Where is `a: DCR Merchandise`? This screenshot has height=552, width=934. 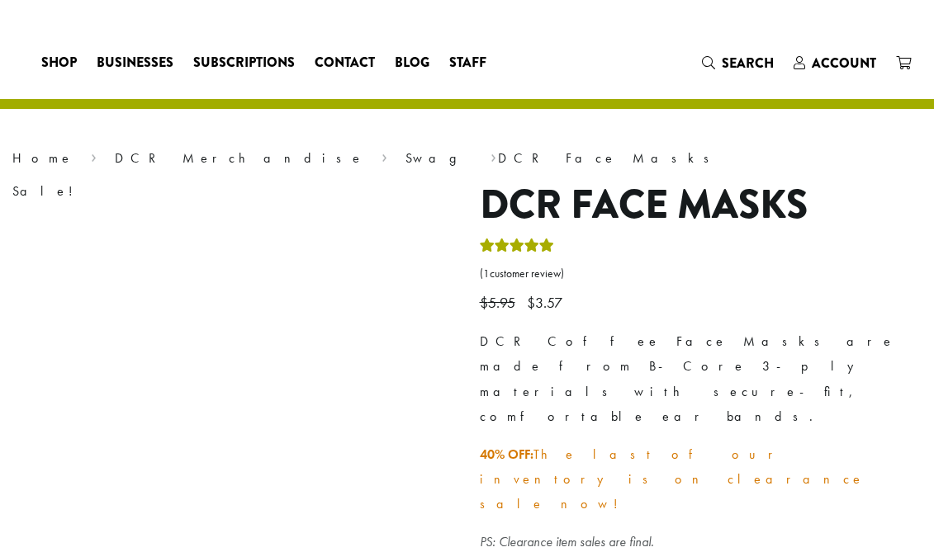 a: DCR Merchandise is located at coordinates (239, 158).